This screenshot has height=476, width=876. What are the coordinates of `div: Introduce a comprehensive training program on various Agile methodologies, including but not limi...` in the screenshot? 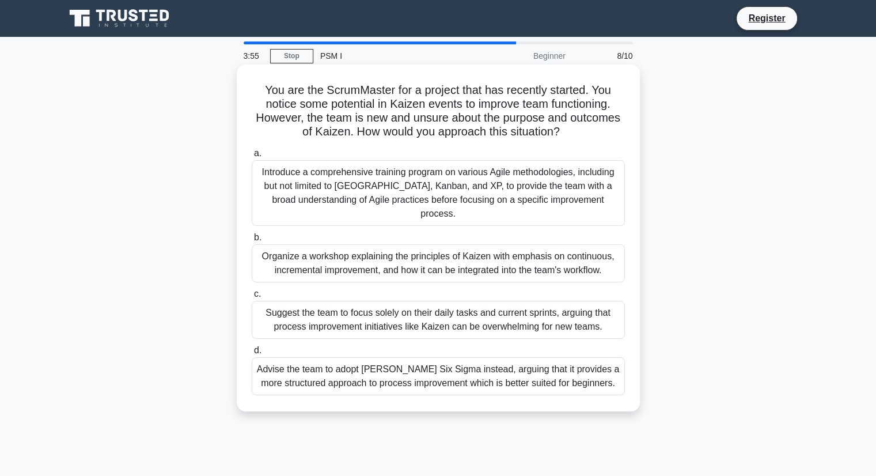 It's located at (438, 193).